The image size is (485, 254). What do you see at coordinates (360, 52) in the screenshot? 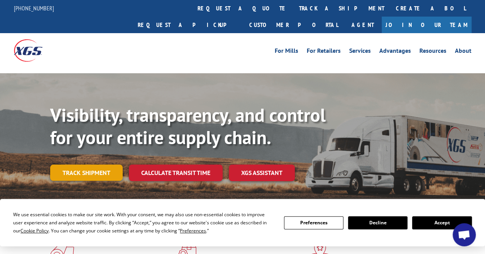
I see `a: Services` at bounding box center [360, 52].